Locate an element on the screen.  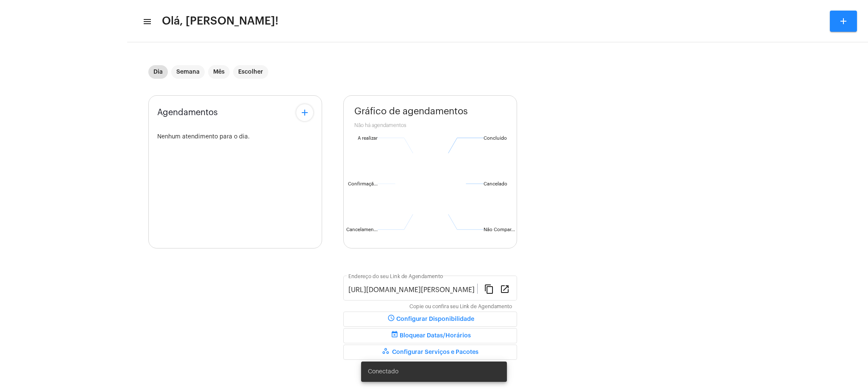
mat-icon: event_busy is located at coordinates (395, 336).